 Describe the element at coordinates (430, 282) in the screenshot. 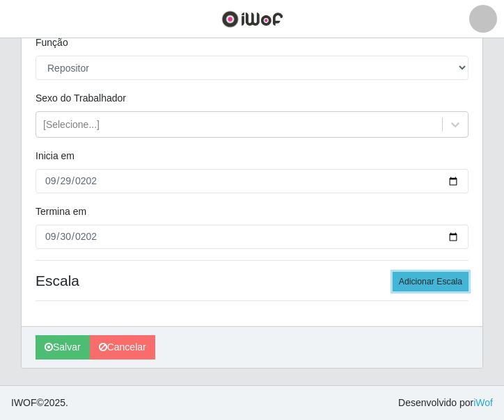

I see `button: Adicionar Escala` at that location.